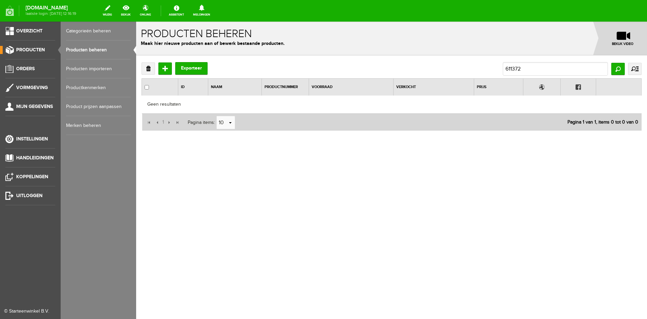 This screenshot has width=647, height=319. Describe the element at coordinates (406, 65) in the screenshot. I see `img: Online` at that location.